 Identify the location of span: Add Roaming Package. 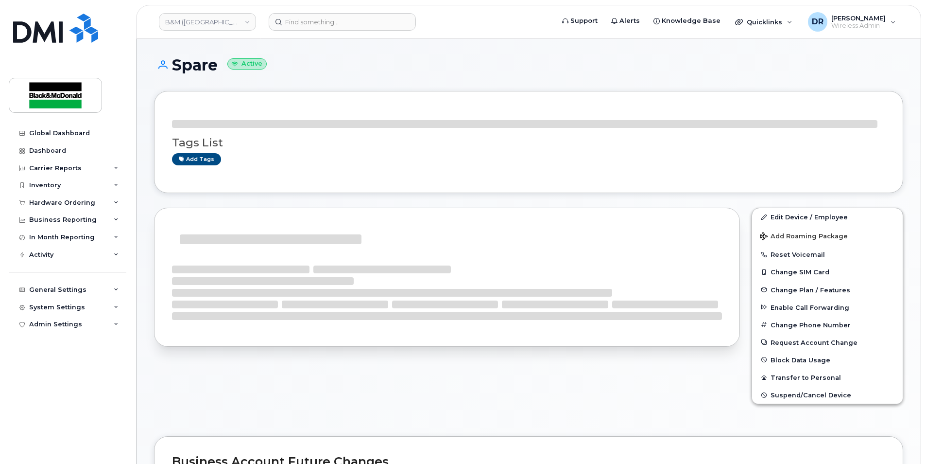
(804, 237).